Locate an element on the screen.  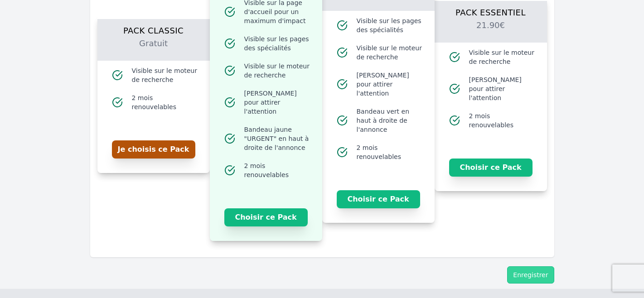
h2: Gratuit is located at coordinates (154, 49).